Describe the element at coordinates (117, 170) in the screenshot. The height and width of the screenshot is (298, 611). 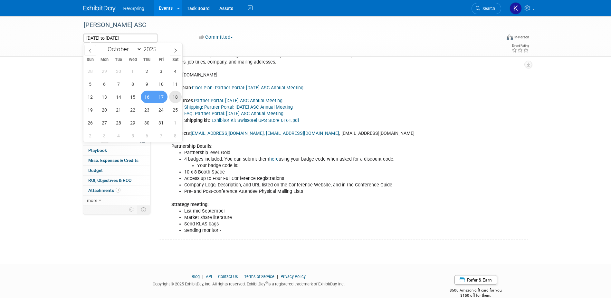
I see `a: Budget` at that location.